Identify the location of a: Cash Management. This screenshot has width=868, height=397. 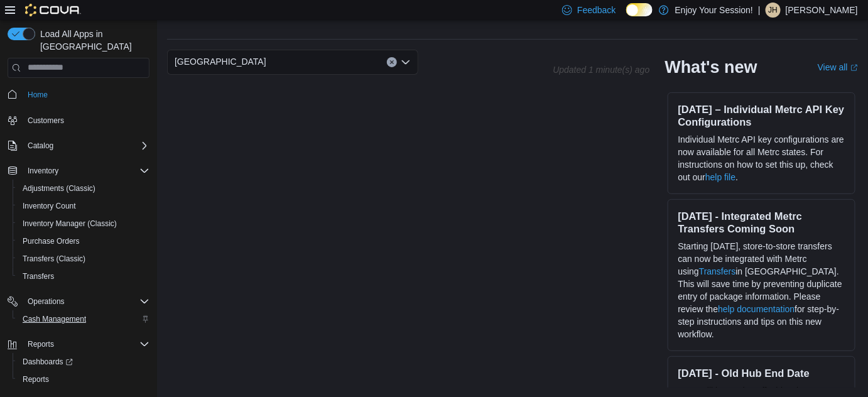
(54, 319).